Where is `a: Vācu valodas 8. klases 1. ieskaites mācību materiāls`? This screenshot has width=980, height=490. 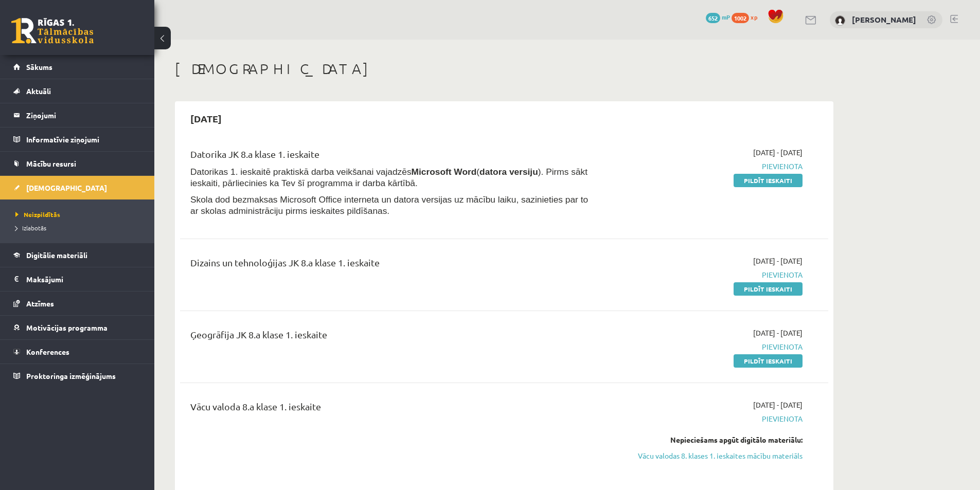
a: Vācu valodas 8. klases 1. ieskaites mācību materiāls is located at coordinates (705, 456).